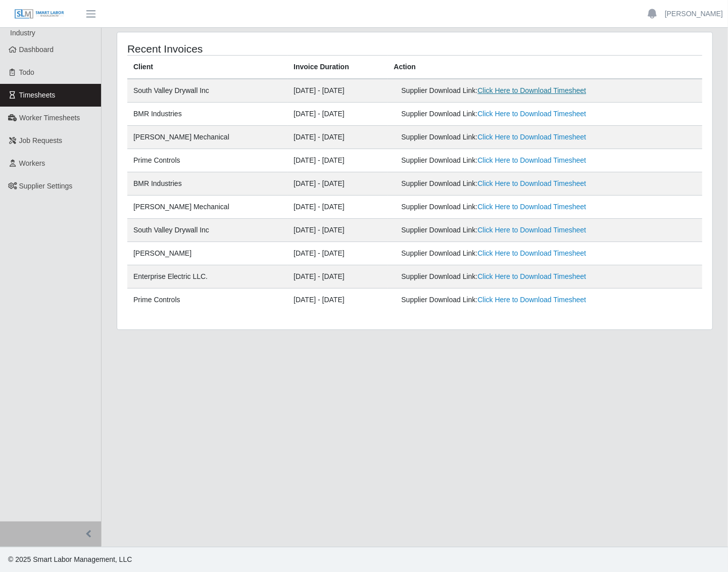 The height and width of the screenshot is (572, 728). I want to click on span: Worker Timesheets, so click(49, 118).